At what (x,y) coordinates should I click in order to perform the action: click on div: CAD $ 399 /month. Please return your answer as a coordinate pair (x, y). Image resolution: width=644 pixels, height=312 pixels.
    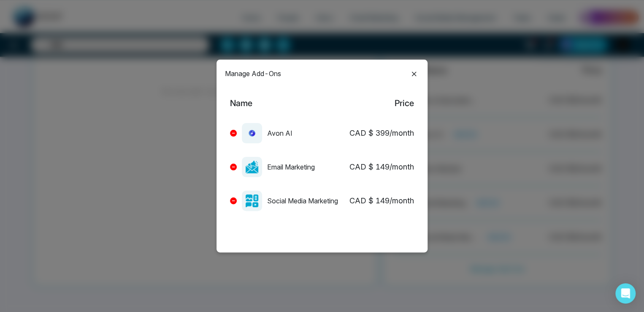
    Looking at the image, I should click on (381, 133).